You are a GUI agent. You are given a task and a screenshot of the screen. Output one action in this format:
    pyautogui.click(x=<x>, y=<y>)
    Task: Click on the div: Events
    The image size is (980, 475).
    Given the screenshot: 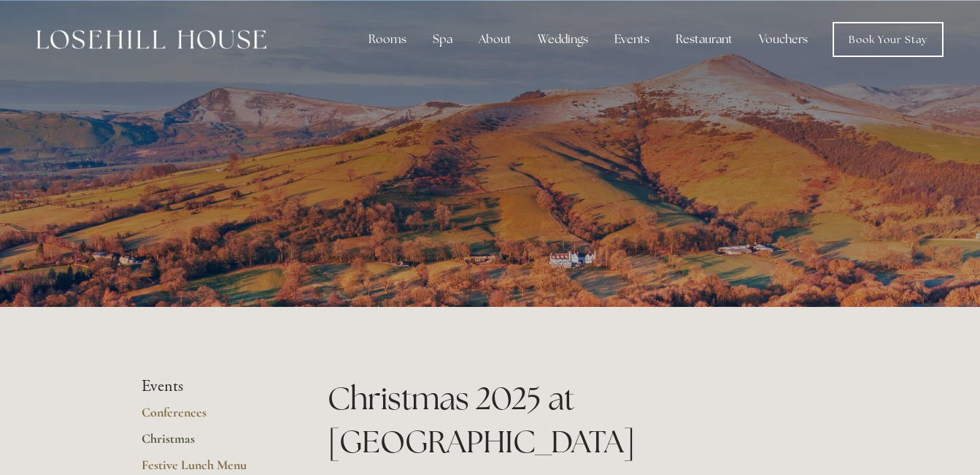 What is the action you would take?
    pyautogui.click(x=632, y=40)
    